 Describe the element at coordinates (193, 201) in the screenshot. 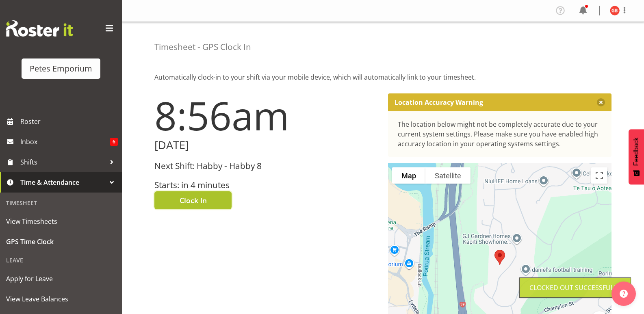

I see `button: Clock In` at that location.